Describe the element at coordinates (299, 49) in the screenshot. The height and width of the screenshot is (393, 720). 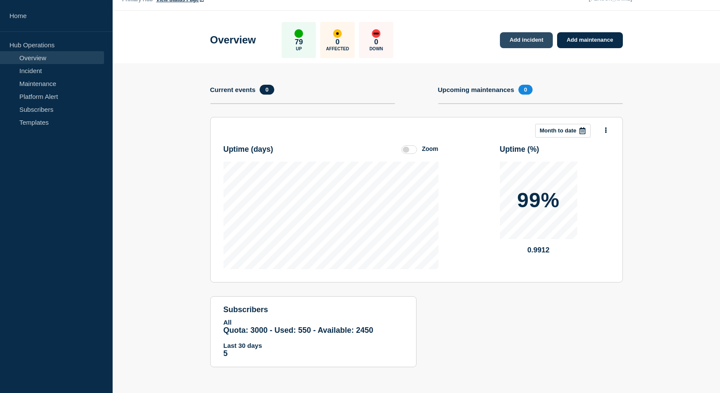
I see `p: Up` at that location.